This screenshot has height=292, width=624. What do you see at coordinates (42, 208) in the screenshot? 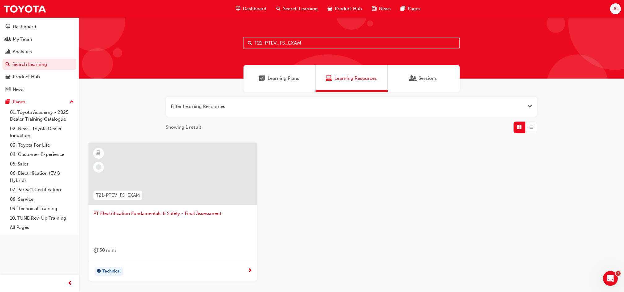
I see `a: 09. Technical Training` at bounding box center [42, 208].